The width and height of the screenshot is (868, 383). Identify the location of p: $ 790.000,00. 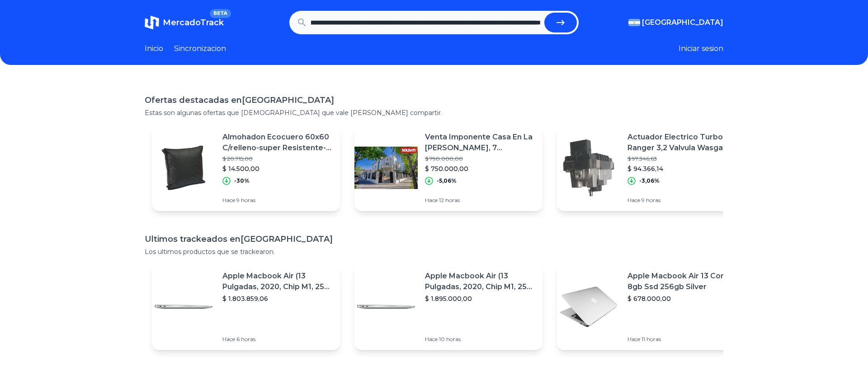
(481, 159).